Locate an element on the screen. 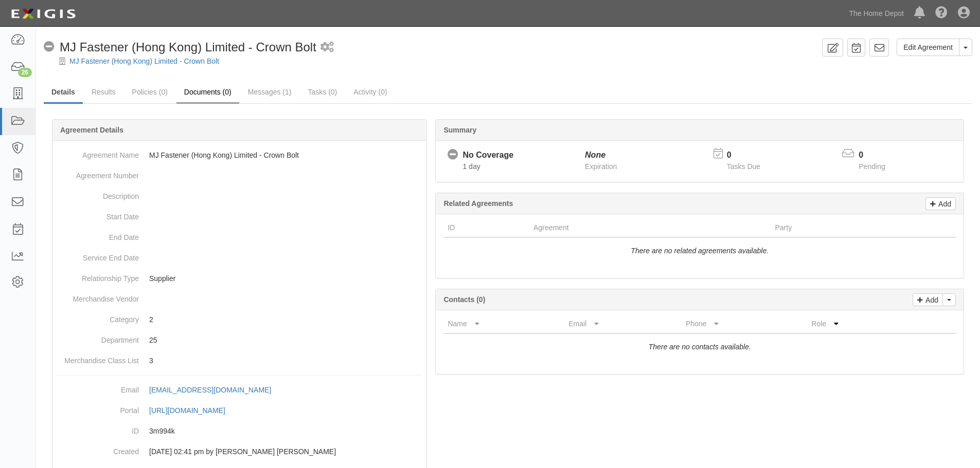 This screenshot has height=468, width=980. dd: 3m994k is located at coordinates (239, 431).